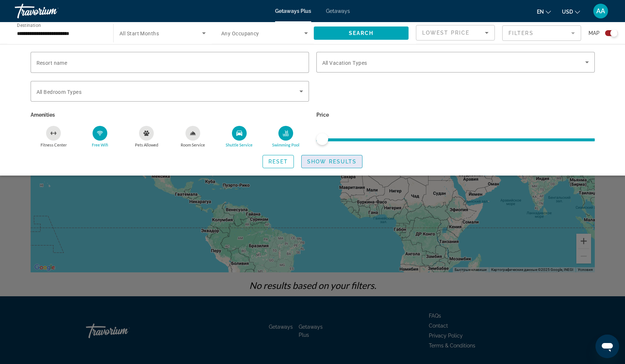 Image resolution: width=625 pixels, height=364 pixels. Describe the element at coordinates (240, 34) in the screenshot. I see `span: Any Occupancy` at that location.